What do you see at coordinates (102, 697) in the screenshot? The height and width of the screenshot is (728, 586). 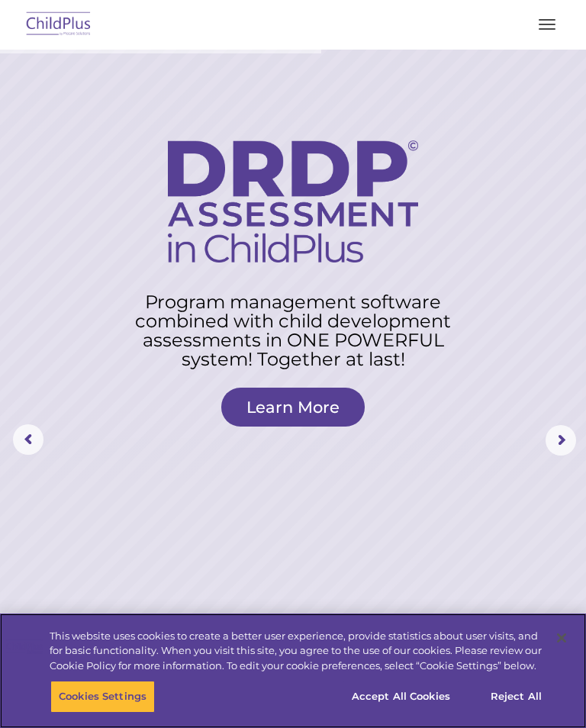 I see `button: Cookies Settings` at bounding box center [102, 697].